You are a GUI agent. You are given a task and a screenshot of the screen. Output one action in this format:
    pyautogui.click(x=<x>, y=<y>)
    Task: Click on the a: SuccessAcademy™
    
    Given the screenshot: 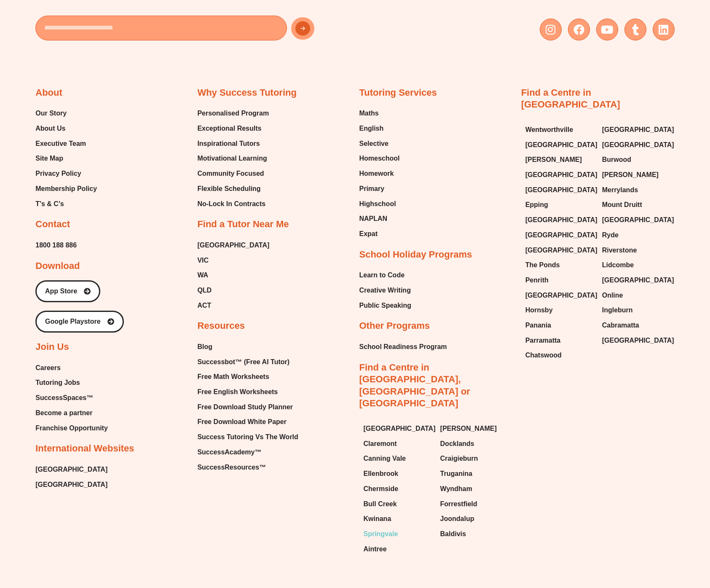 What is the action you would take?
    pyautogui.click(x=247, y=452)
    